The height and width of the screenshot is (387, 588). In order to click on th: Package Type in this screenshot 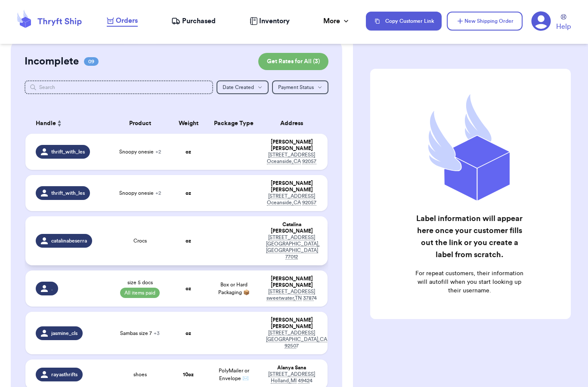, I will do `click(234, 123)`.